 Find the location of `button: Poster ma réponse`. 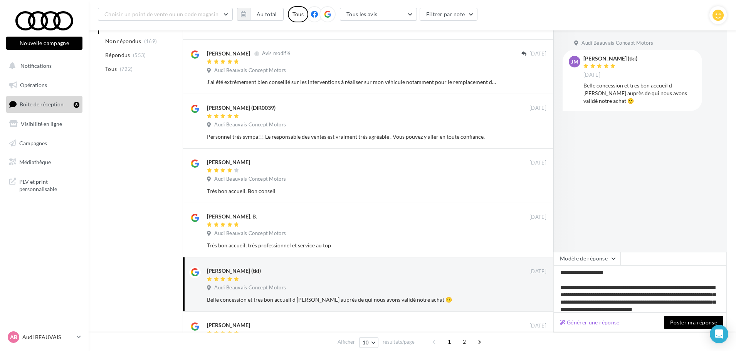

button: Poster ma réponse is located at coordinates (693, 322).